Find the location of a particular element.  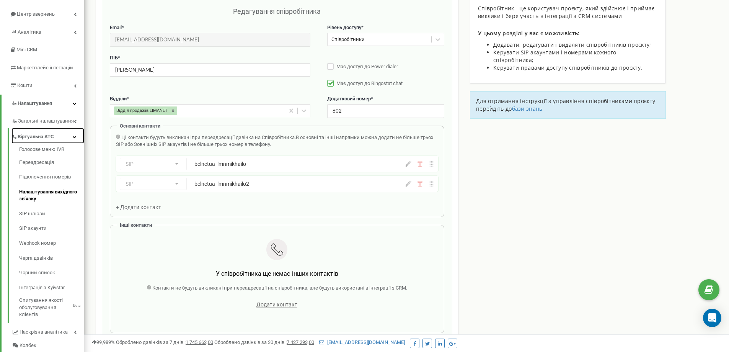

a: Загальні налаштування is located at coordinates (48, 120).